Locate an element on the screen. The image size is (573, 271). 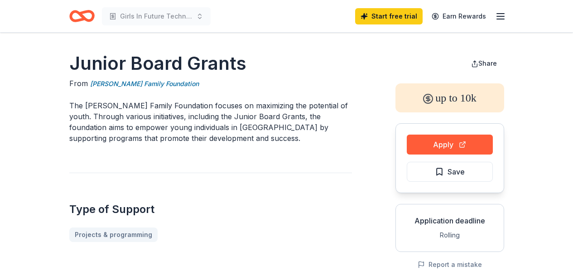
div: Rolling is located at coordinates (450, 235).